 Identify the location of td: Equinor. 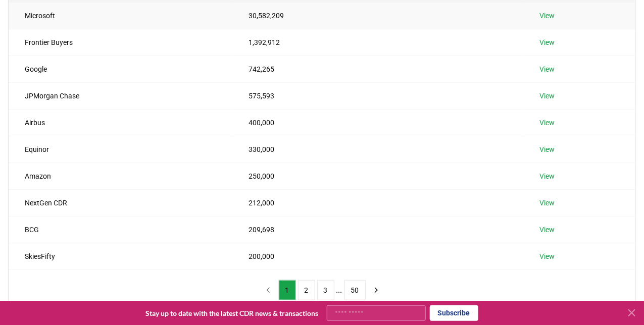
(120, 149).